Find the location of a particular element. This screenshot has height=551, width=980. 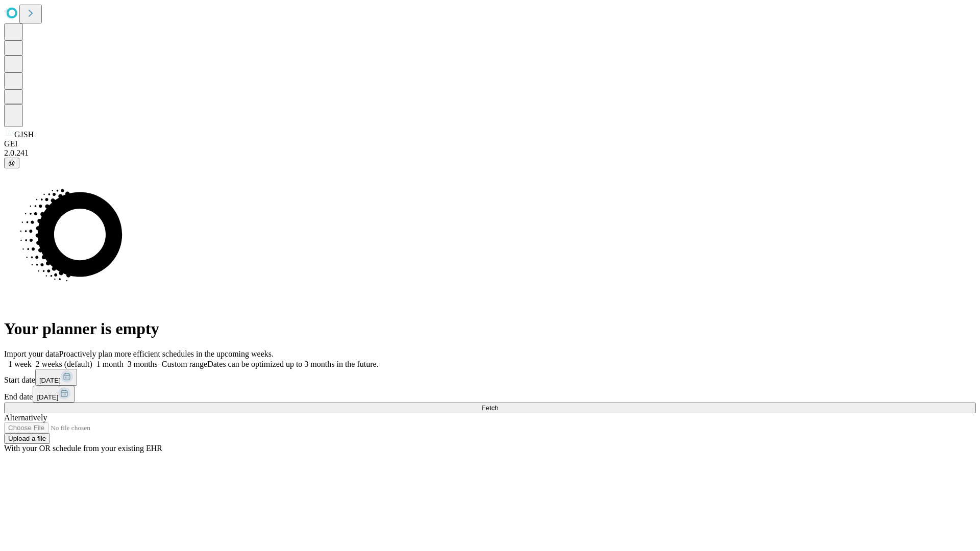

span: Proactively plan more efficient schedules in the upcoming weeks. is located at coordinates (166, 353).